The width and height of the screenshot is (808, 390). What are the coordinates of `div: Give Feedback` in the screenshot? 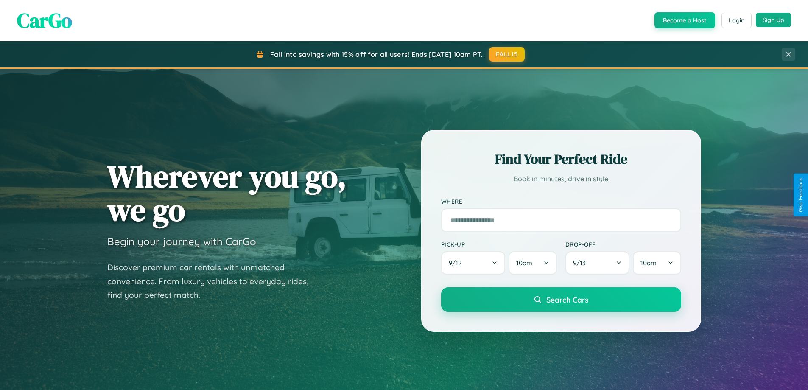 It's located at (801, 195).